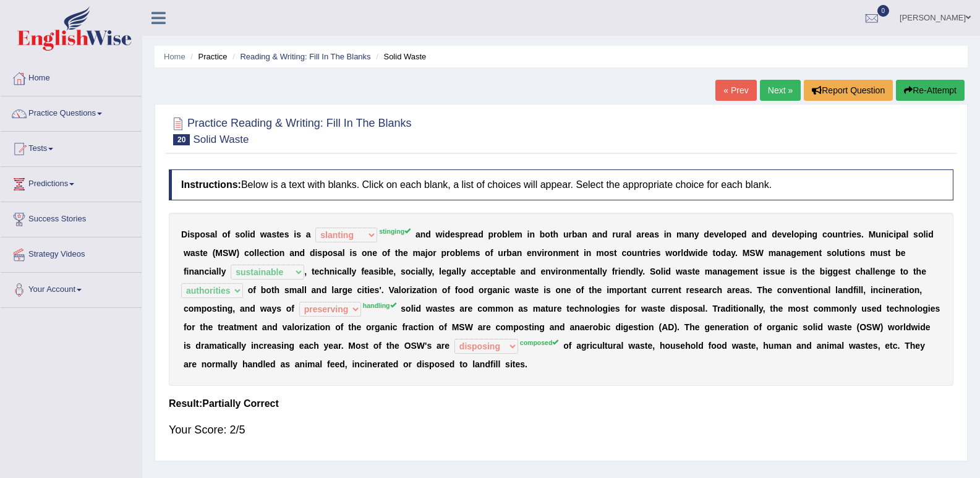 The height and width of the screenshot is (478, 980). Describe the element at coordinates (873, 235) in the screenshot. I see `b: M` at that location.